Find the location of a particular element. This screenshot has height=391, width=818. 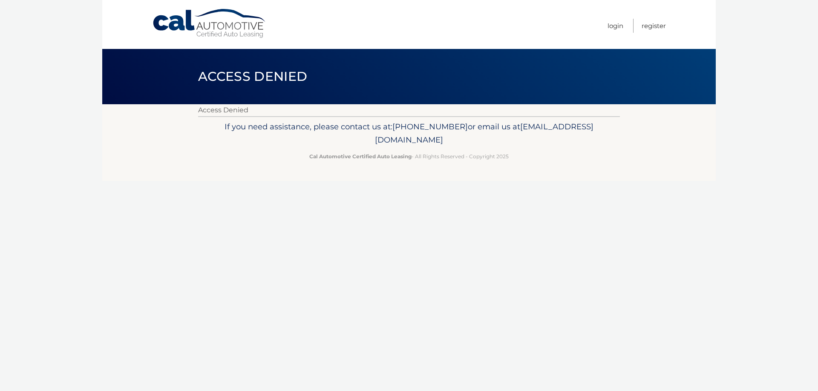

a: Cal Automotive is located at coordinates (210, 23).